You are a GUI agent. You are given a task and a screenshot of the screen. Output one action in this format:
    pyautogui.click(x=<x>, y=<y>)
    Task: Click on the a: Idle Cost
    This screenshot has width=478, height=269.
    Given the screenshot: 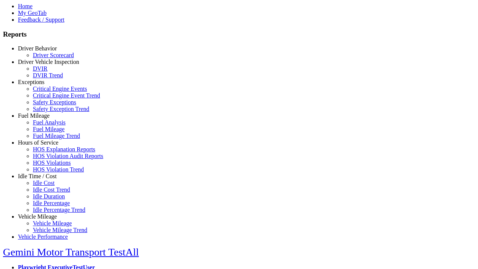 What is the action you would take?
    pyautogui.click(x=44, y=183)
    